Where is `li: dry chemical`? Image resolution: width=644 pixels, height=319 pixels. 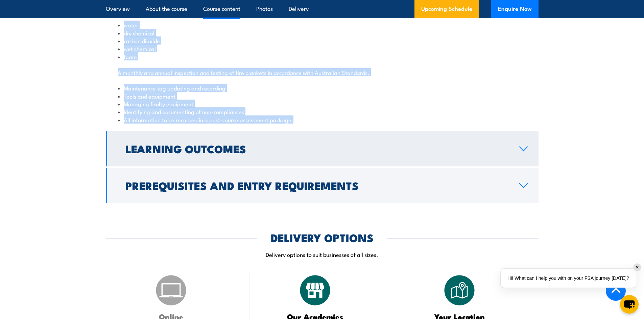 li: dry chemical is located at coordinates (322, 33).